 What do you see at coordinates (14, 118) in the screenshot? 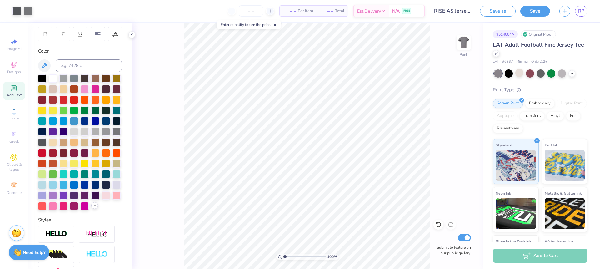
I see `span: Upload` at bounding box center [14, 118].